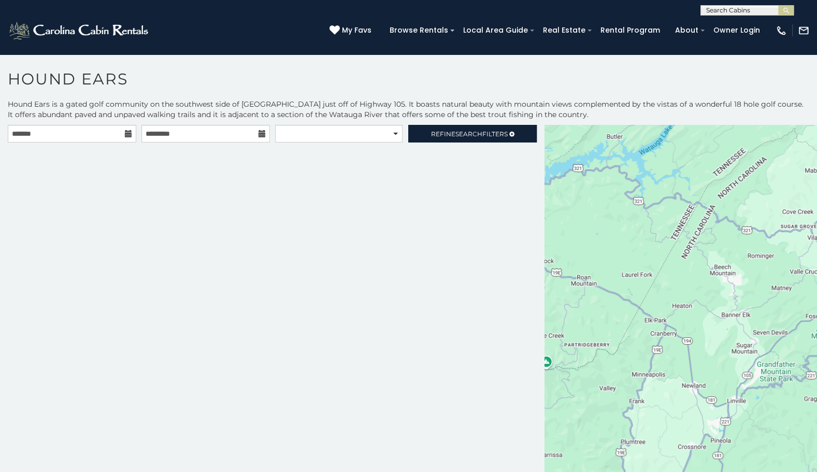 This screenshot has width=817, height=472. Describe the element at coordinates (79, 31) in the screenshot. I see `img: White-1-2.png` at that location.